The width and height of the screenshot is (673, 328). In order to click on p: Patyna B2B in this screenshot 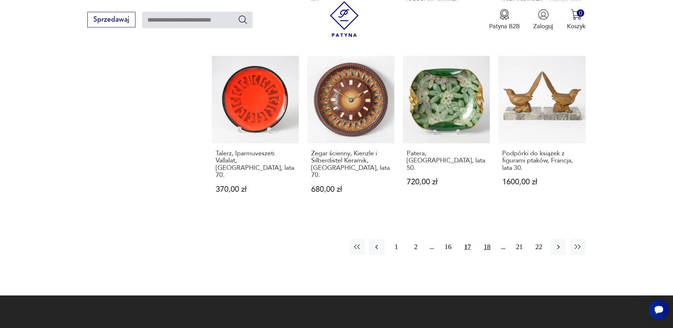, I will do `click(504, 26)`.